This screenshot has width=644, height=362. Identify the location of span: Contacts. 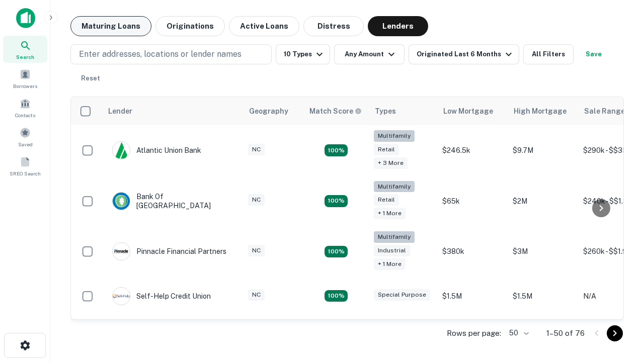
(25, 115).